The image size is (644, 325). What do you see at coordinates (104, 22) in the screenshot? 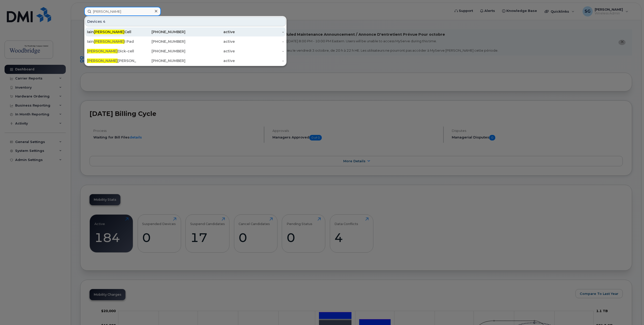
I see `span: 4` at bounding box center [104, 22].